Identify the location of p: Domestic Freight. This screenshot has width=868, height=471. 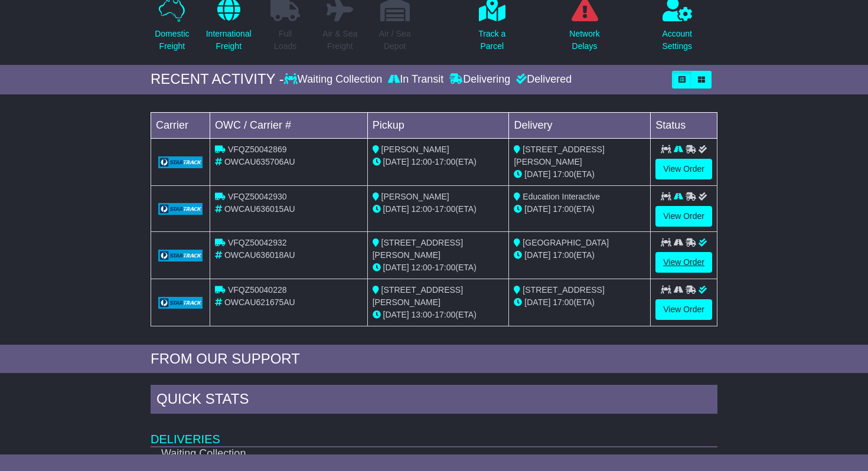
(172, 40).